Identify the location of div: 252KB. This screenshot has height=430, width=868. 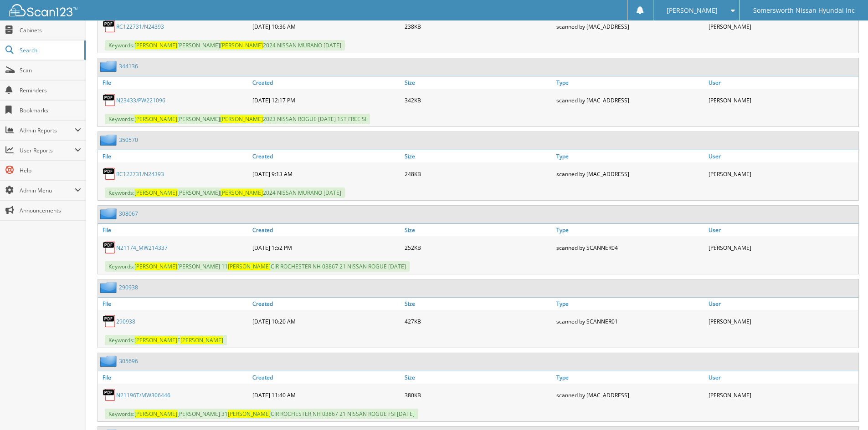
(478, 248).